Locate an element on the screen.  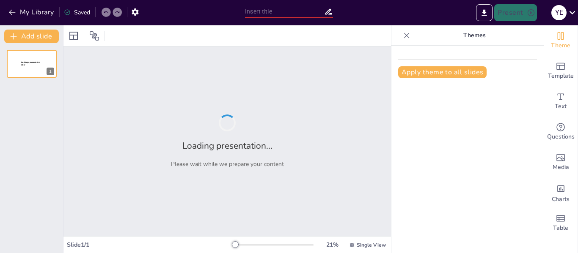
span: Position is located at coordinates (94, 36).